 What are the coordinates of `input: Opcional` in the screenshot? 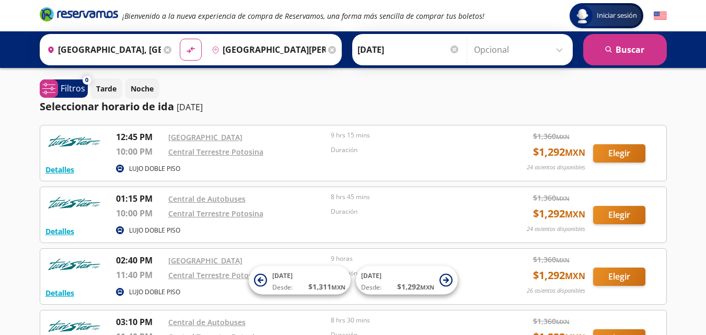 It's located at (520, 50).